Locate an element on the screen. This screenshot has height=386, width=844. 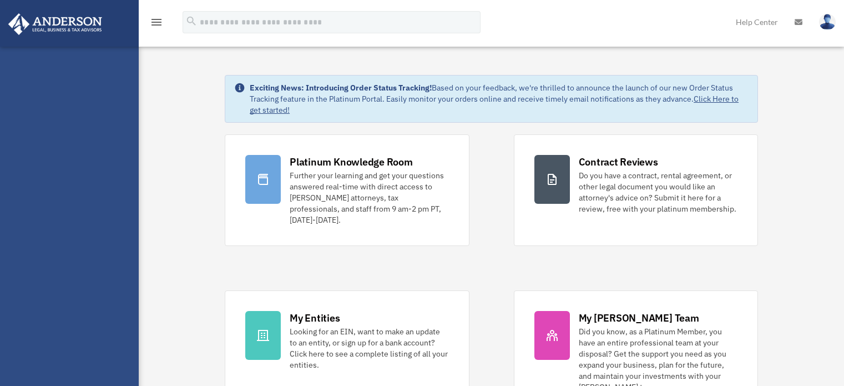
div: My Entities is located at coordinates (315, 317).